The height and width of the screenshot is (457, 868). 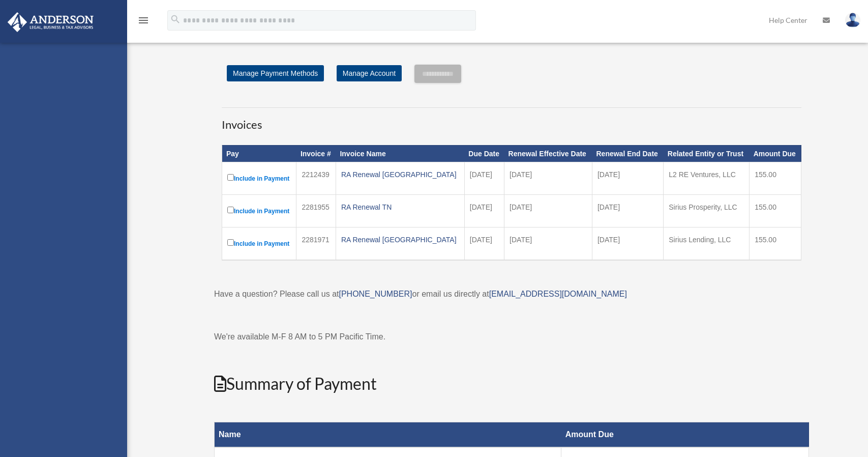 I want to click on a: Manage Payment Methods, so click(x=275, y=73).